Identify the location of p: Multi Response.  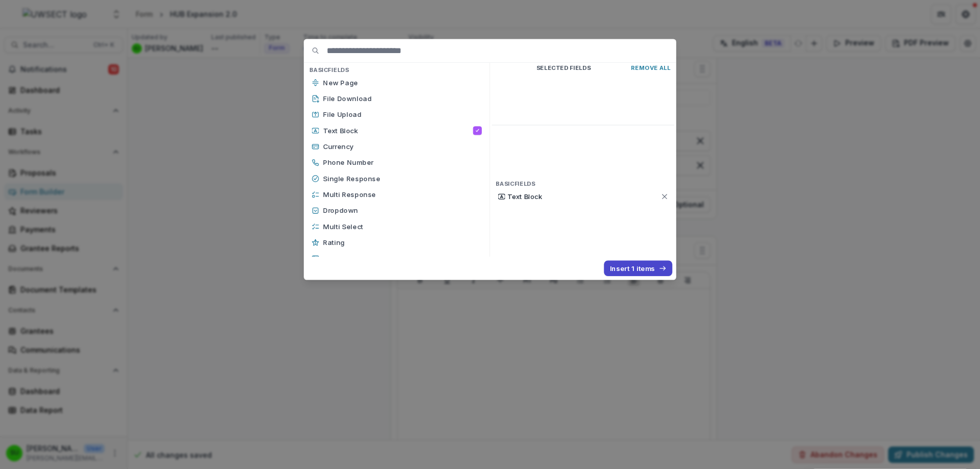
(402, 194).